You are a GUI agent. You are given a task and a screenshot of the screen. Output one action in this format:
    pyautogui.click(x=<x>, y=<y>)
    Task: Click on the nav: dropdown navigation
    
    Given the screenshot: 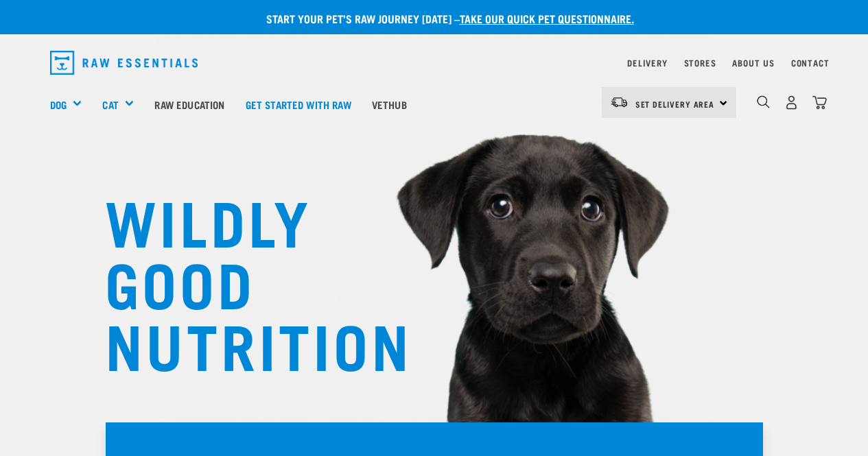 What is the action you would take?
    pyautogui.click(x=434, y=63)
    